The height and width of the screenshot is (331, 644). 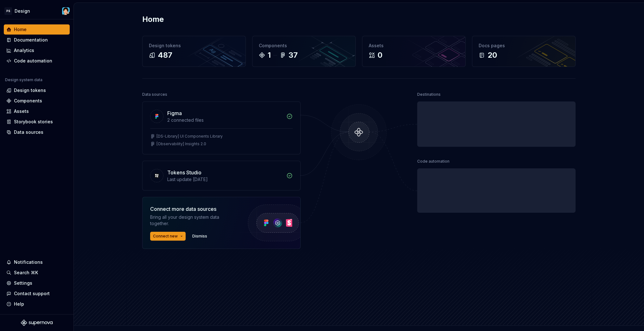 I want to click on div: Documentation, so click(x=31, y=40).